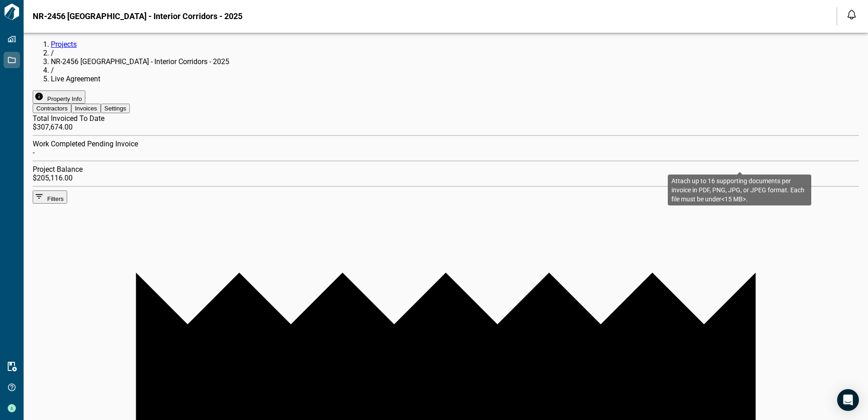 The width and height of the screenshot is (868, 420). Describe the element at coordinates (50, 197) in the screenshot. I see `button: Filters` at that location.